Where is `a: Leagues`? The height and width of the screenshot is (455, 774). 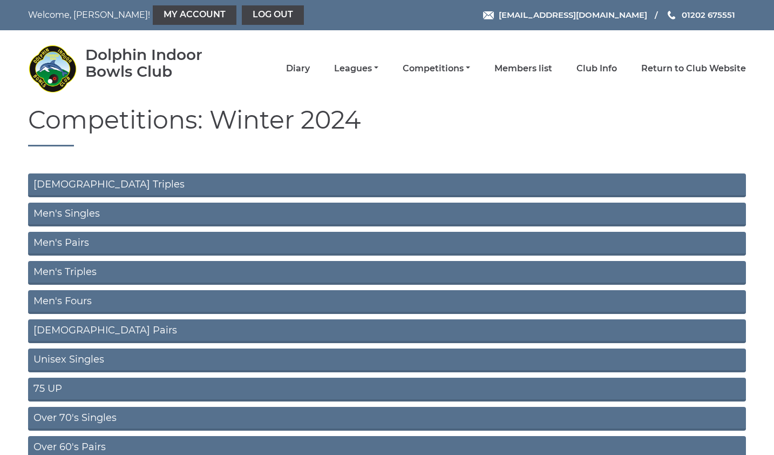
a: Leagues is located at coordinates (356, 69).